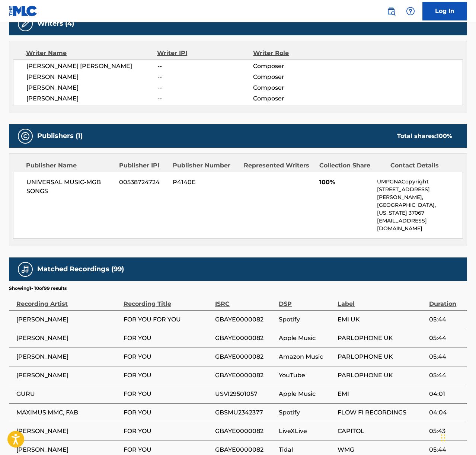 The width and height of the screenshot is (476, 455). What do you see at coordinates (446, 413) in the screenshot?
I see `span: 04:04` at bounding box center [446, 413].